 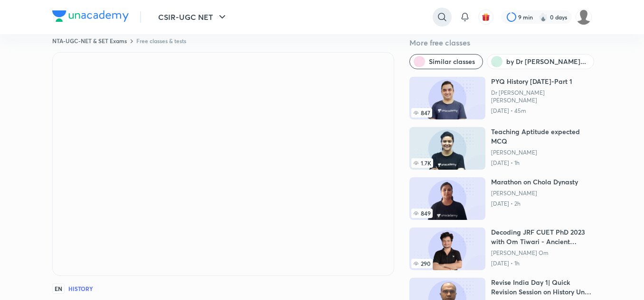 I want to click on h5: More free classes, so click(x=500, y=43).